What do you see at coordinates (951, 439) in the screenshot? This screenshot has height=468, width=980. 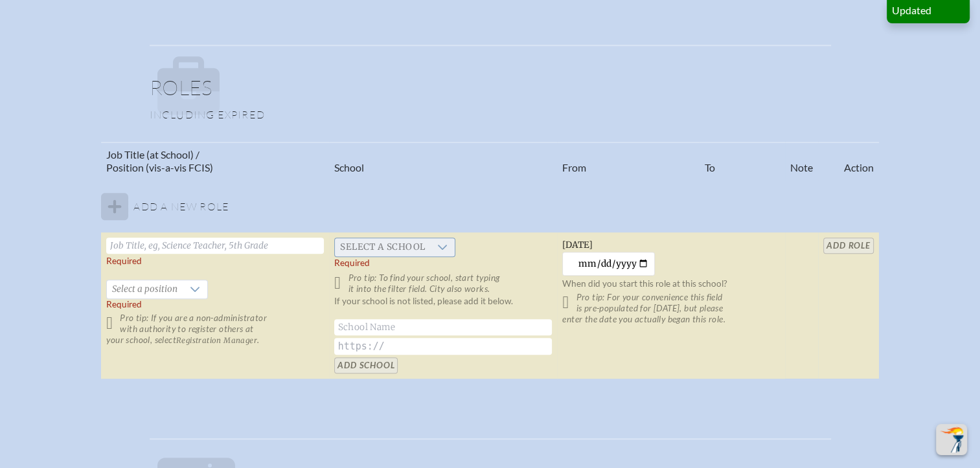 I see `img: To the top` at bounding box center [951, 439].